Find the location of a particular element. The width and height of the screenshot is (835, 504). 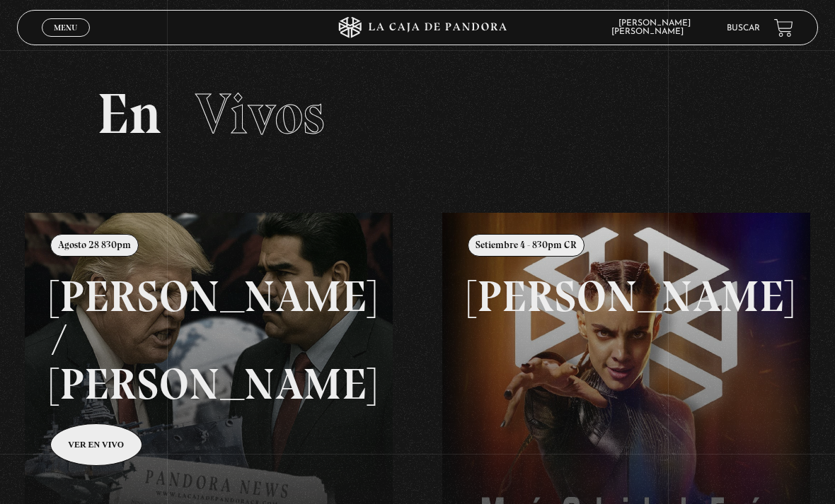

span: Vivos is located at coordinates (259, 113).